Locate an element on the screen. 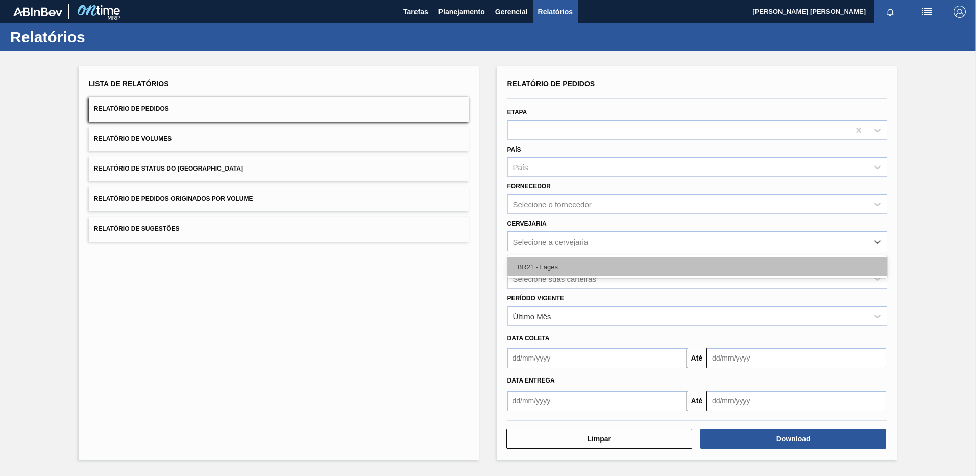 The height and width of the screenshot is (476, 976). span: Gerencial is located at coordinates (511, 12).